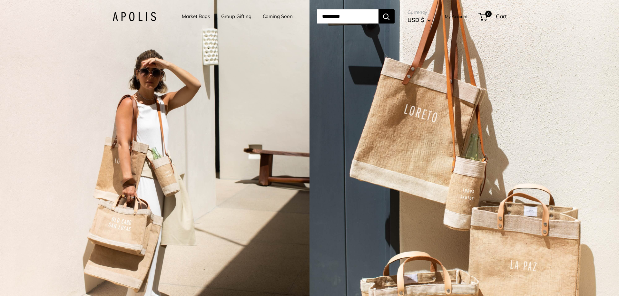 This screenshot has width=619, height=296. What do you see at coordinates (416, 20) in the screenshot?
I see `span: USD $` at bounding box center [416, 20].